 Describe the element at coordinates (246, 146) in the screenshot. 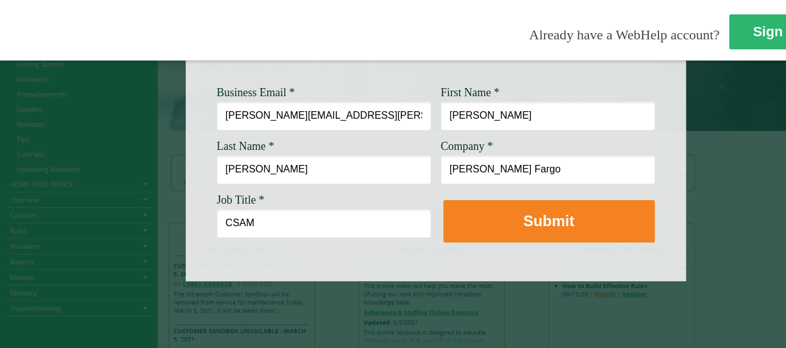

I see `span: Last Name *` at that location.